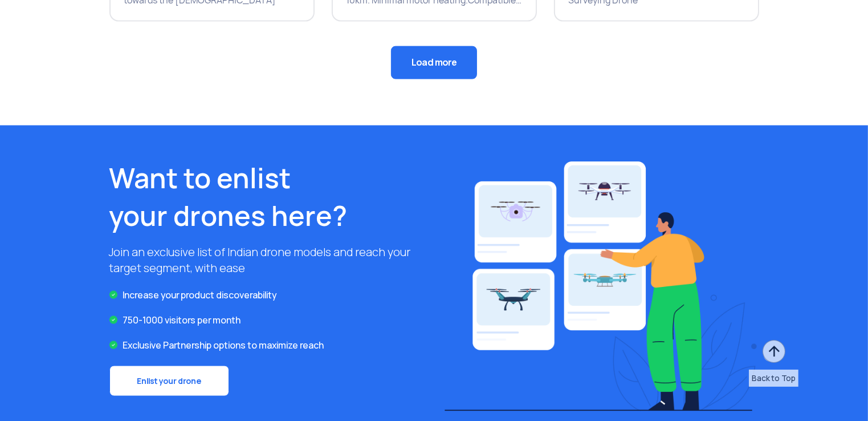  Describe the element at coordinates (267, 260) in the screenshot. I see `p: Join an exclusive list of Indian drone models and reach your target segment, with ease` at that location.